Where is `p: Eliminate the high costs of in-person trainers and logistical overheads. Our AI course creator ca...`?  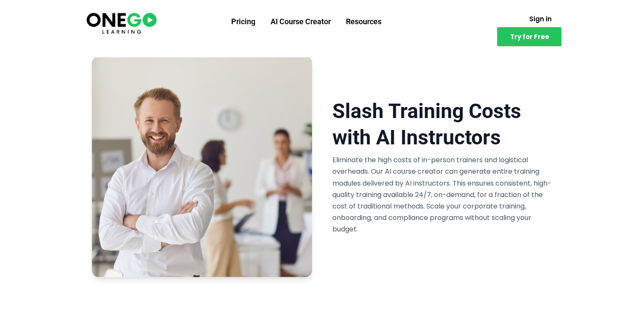
p: Eliminate the high costs of in-person trainers and logistical overheads. Our AI course creator ca... is located at coordinates (442, 194).